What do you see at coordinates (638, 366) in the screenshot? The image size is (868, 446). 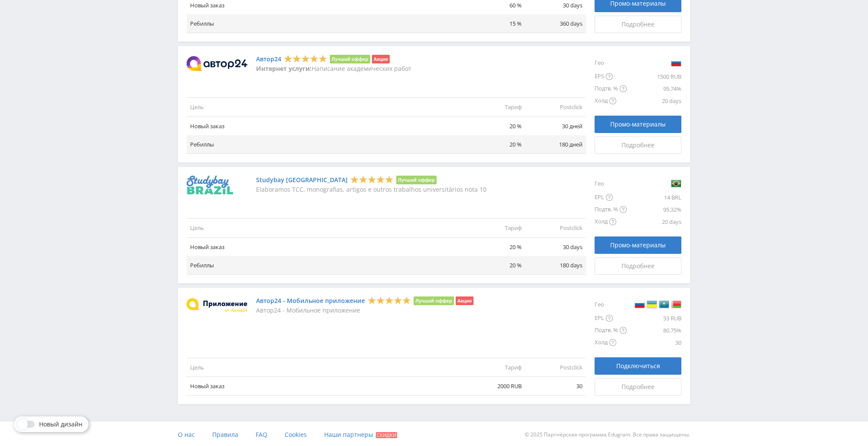 I see `button: Подключиться` at bounding box center [638, 366].